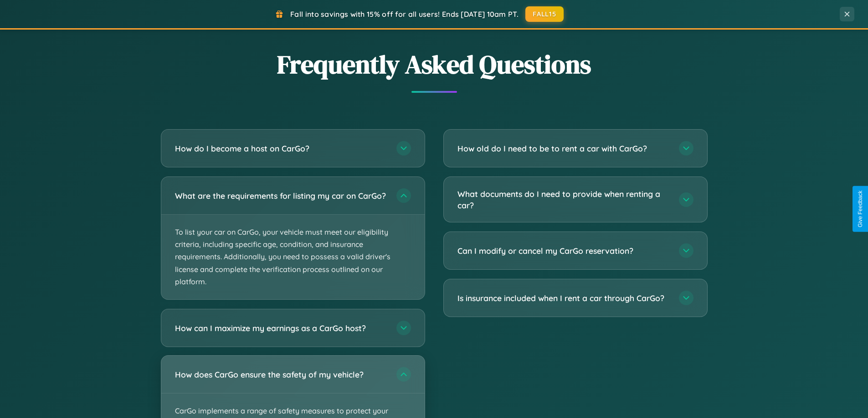 The width and height of the screenshot is (868, 418). I want to click on h3: What documents do I need to provide when renting a car?, so click(563, 199).